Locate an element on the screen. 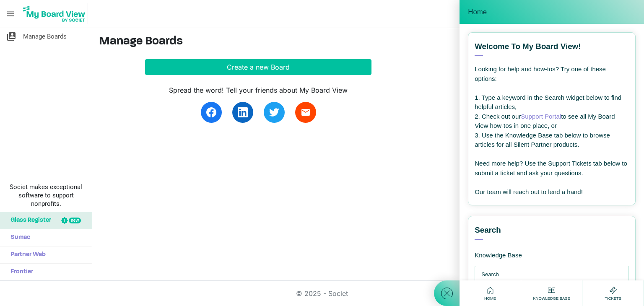 The image size is (644, 306). span: Manage Boards is located at coordinates (45, 36).